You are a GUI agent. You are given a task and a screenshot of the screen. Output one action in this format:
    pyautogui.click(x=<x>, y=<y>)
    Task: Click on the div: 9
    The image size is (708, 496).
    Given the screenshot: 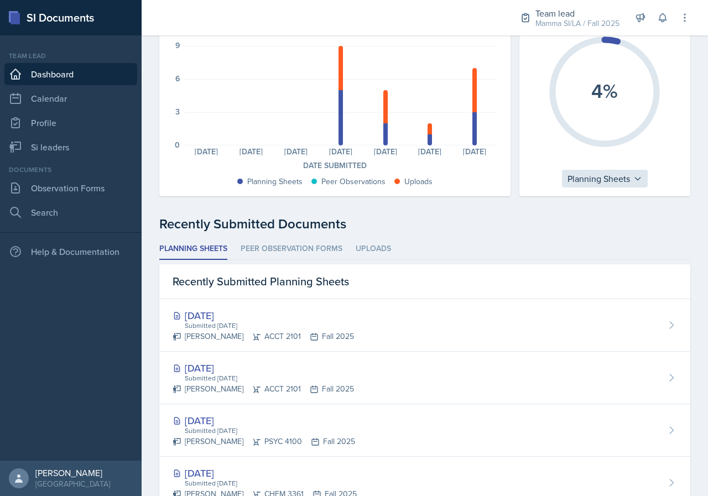 What is the action you would take?
    pyautogui.click(x=178, y=45)
    